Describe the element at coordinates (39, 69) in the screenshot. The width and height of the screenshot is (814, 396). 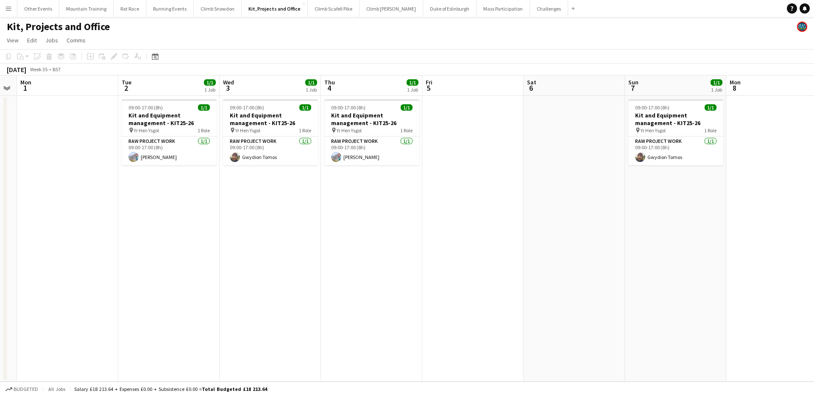
I see `span: Week 35` at that location.